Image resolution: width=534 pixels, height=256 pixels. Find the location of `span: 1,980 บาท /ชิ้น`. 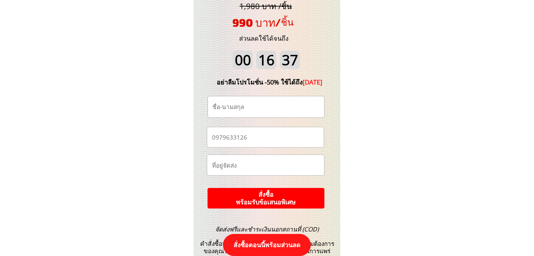

span: 1,980 บาท /ชิ้น is located at coordinates (265, 6).